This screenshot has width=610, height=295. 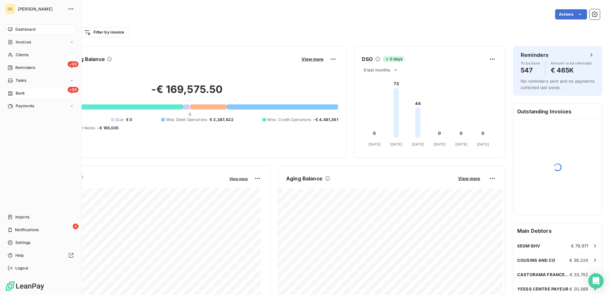 I want to click on span: € 39,224, so click(x=579, y=260).